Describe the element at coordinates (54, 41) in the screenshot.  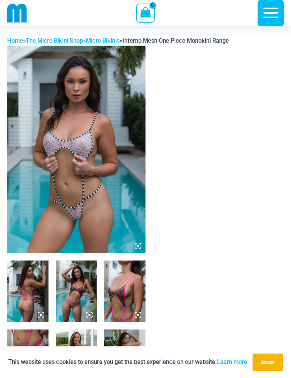
I see `a: The Micro Bikini Shop` at that location.